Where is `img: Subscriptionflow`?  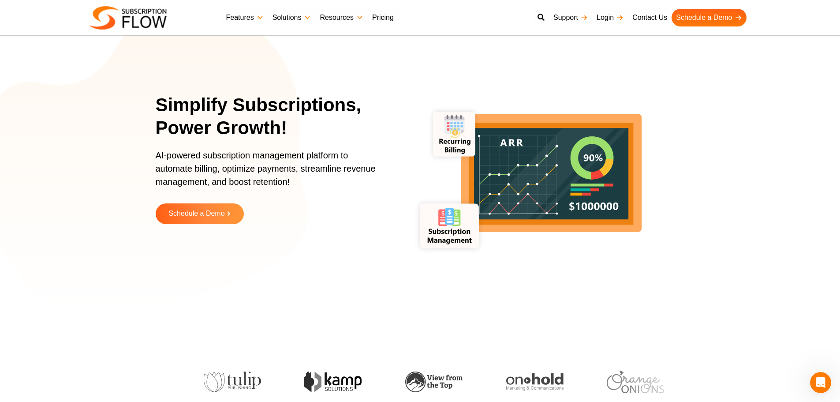
img: Subscriptionflow is located at coordinates (128, 18).